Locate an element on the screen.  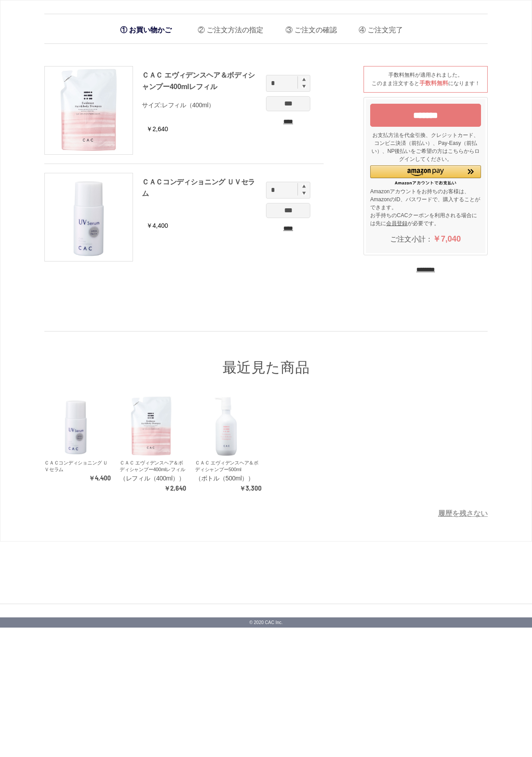
li: ご注文方法の指定 is located at coordinates (227, 28).